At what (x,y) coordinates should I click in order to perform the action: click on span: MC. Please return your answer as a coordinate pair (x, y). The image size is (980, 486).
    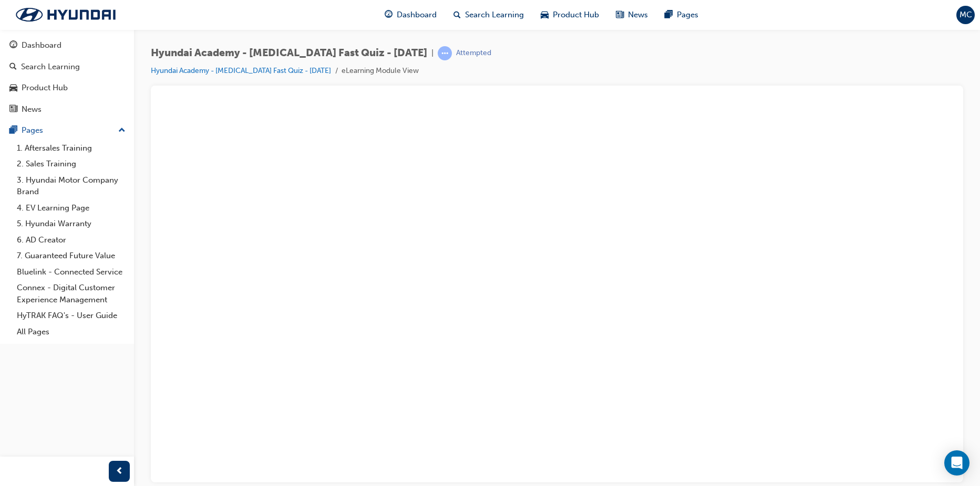
    Looking at the image, I should click on (966, 14).